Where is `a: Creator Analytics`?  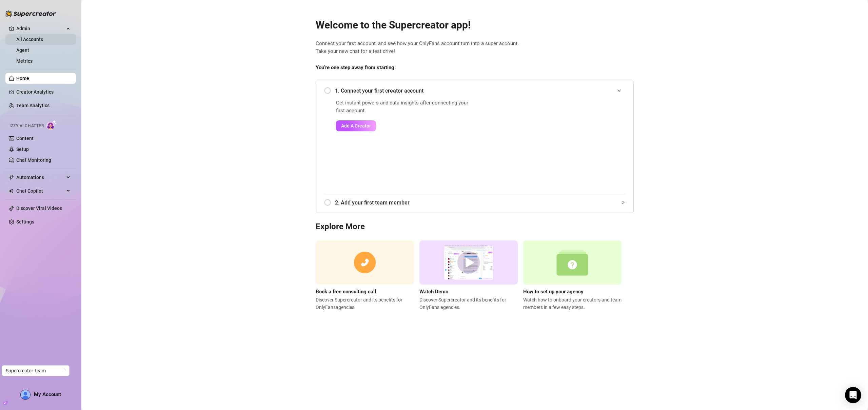
a: Creator Analytics is located at coordinates (43, 92).